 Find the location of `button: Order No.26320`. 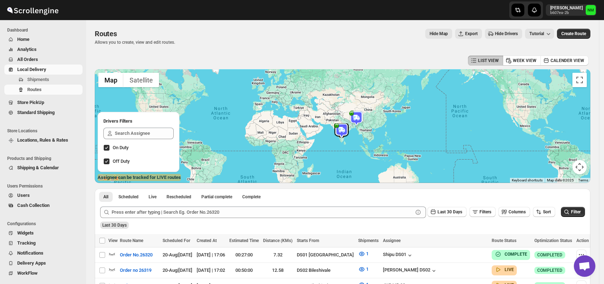

button: Order No.26320 is located at coordinates (136, 255).